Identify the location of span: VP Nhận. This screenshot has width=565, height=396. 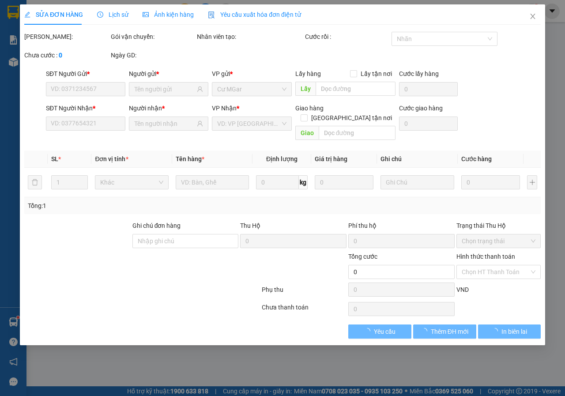
(224, 108).